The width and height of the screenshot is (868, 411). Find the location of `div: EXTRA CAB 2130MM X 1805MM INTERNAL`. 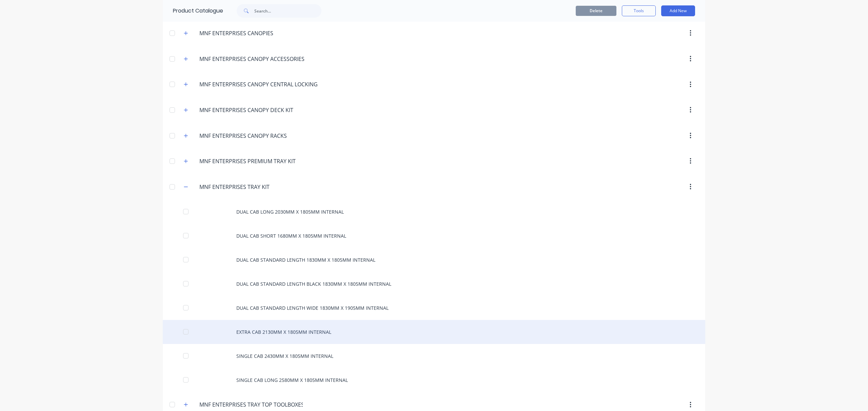

div: EXTRA CAB 2130MM X 1805MM INTERNAL is located at coordinates (434, 332).